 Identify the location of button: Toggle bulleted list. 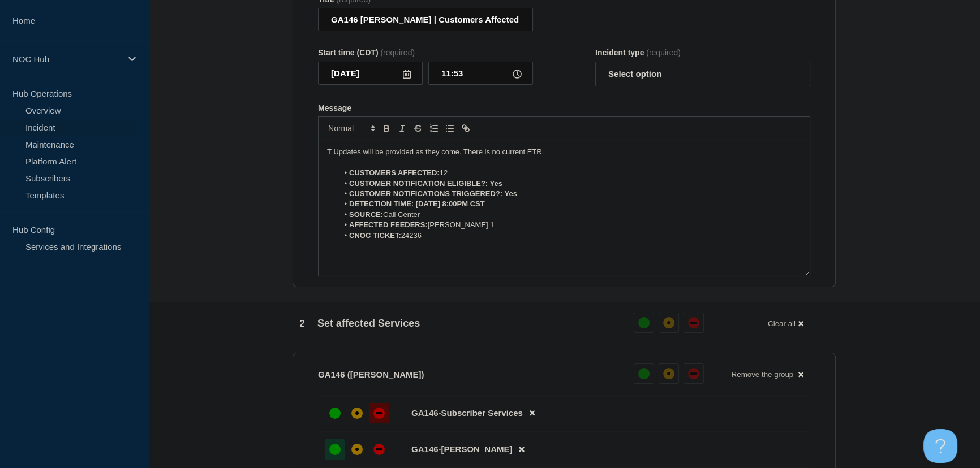
(450, 128).